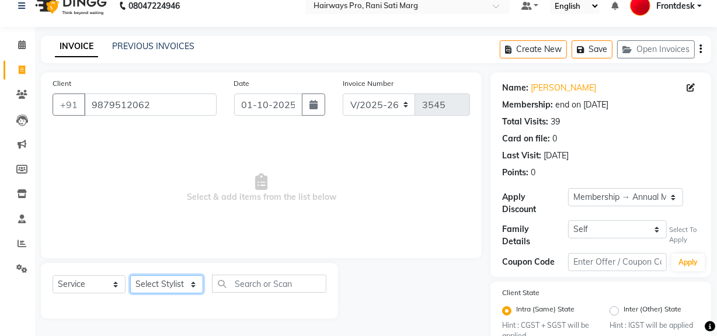  What do you see at coordinates (545, 311) in the screenshot?
I see `label: Intra (Same) State` at bounding box center [545, 311].